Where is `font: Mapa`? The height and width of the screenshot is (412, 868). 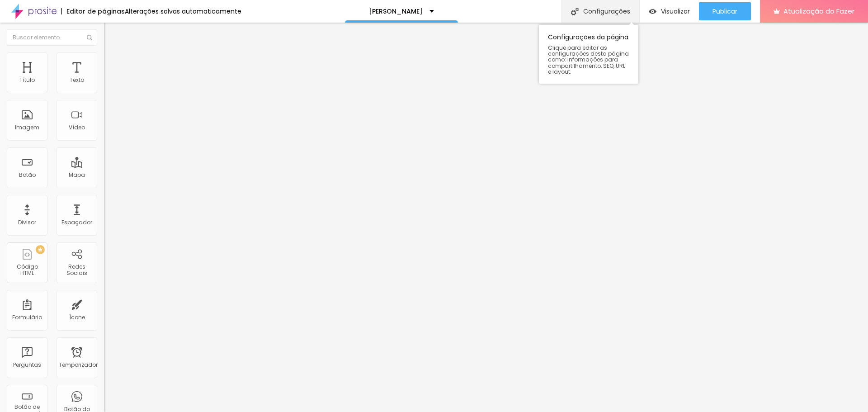
font: Mapa is located at coordinates (77, 175).